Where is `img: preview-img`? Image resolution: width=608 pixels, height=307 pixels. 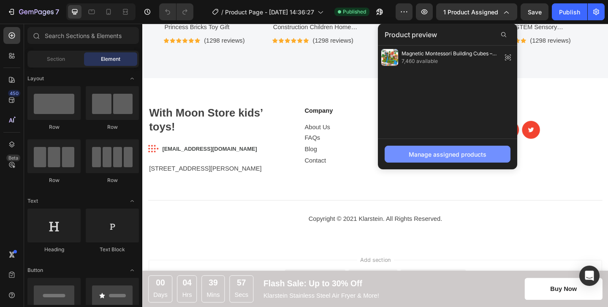 img: preview-img is located at coordinates (390, 57).